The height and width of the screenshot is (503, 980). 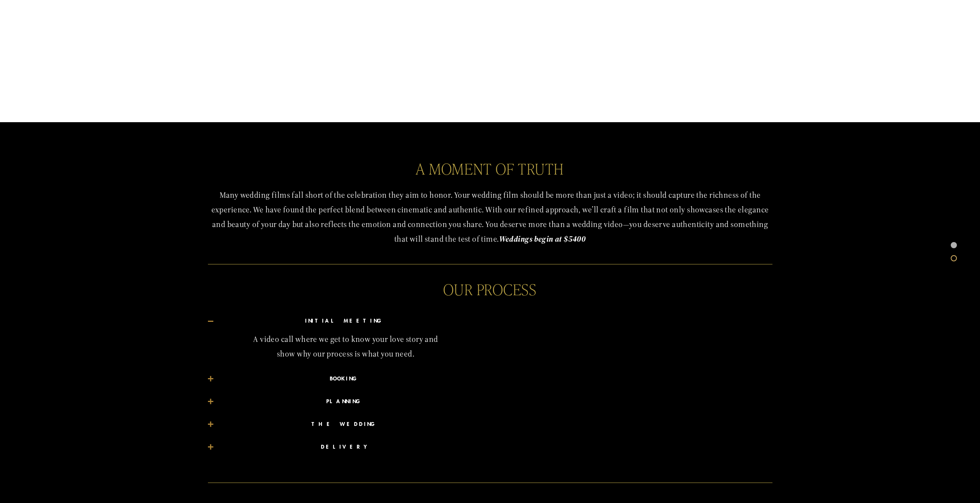 I want to click on h2: OUR PROCESS, so click(x=490, y=289).